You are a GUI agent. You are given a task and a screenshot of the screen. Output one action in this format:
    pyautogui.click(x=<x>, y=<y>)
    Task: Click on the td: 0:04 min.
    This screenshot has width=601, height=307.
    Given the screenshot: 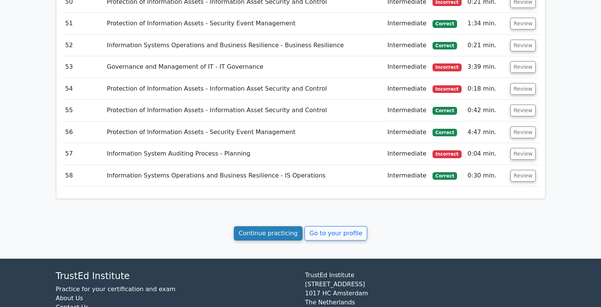 What is the action you would take?
    pyautogui.click(x=486, y=154)
    